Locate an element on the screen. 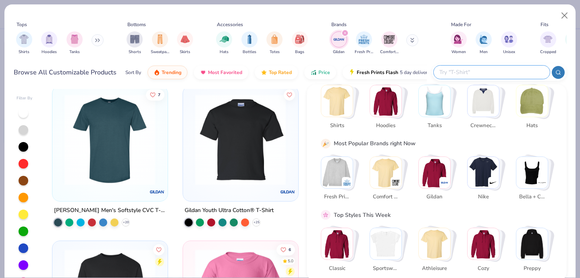 The width and height of the screenshot is (580, 278). button: Stack Card Button Crewnecks is located at coordinates (485, 109).